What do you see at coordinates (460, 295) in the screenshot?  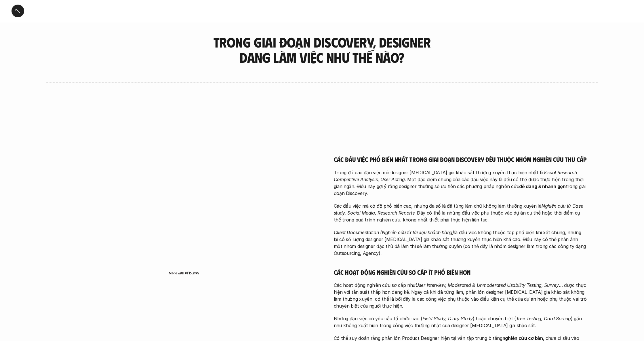 I see `p: Các hoạt động nghiên cứu sơ cấp như … được thực hiện với tần suất thấp hơn đáng kể. Ngay cả khi đ...` at bounding box center [460, 295].